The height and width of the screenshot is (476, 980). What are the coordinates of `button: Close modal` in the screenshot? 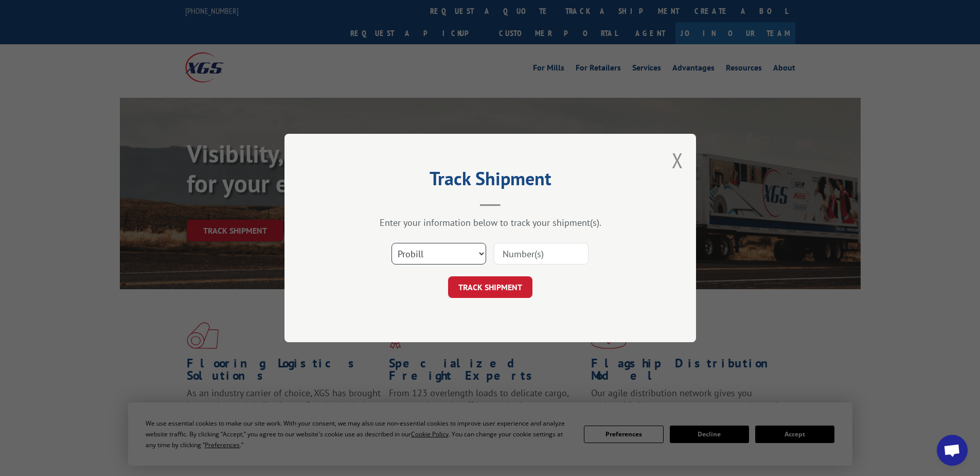 It's located at (677, 160).